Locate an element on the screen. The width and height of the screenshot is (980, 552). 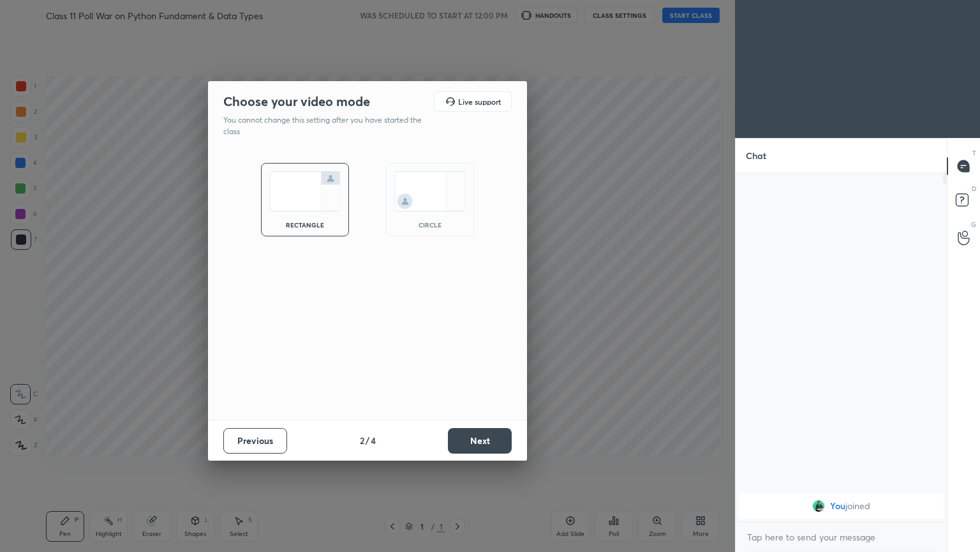
div: circle is located at coordinates (430, 225).